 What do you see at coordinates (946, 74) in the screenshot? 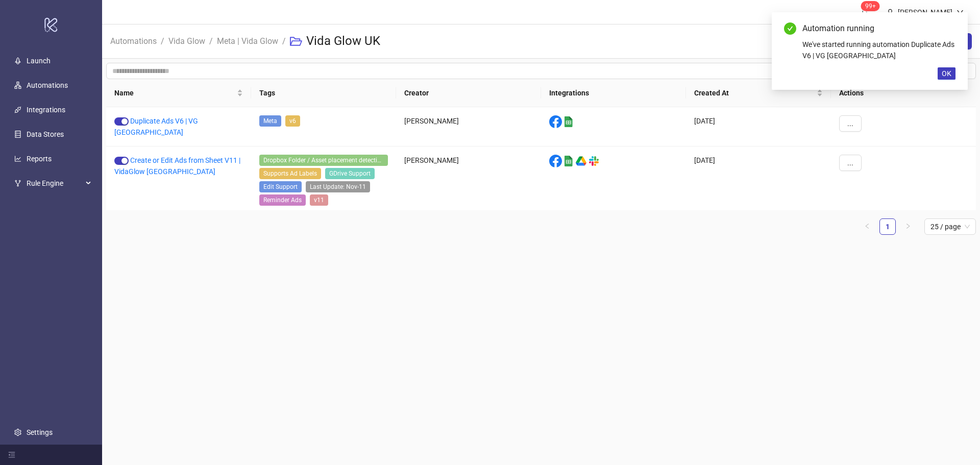
I see `button: OK` at bounding box center [946, 74].